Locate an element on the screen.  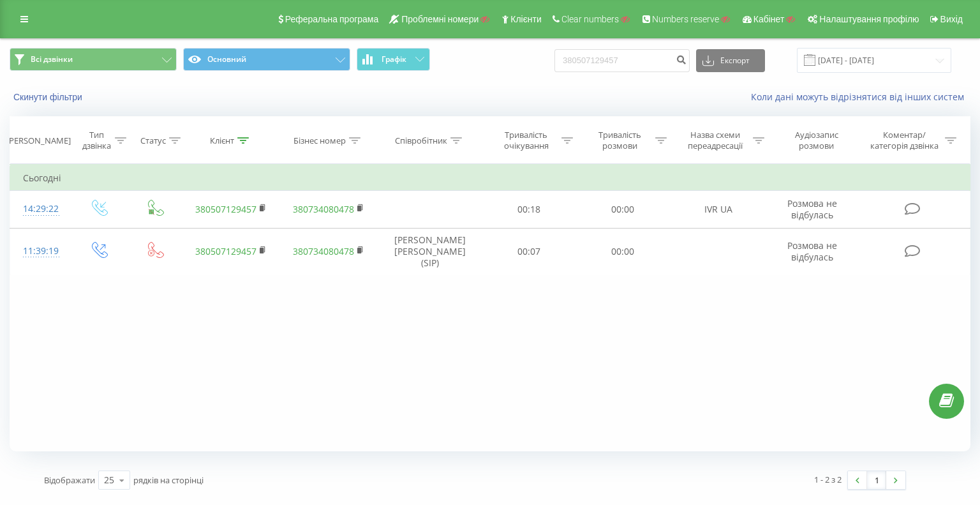
input: Пошук за номером is located at coordinates (622, 61).